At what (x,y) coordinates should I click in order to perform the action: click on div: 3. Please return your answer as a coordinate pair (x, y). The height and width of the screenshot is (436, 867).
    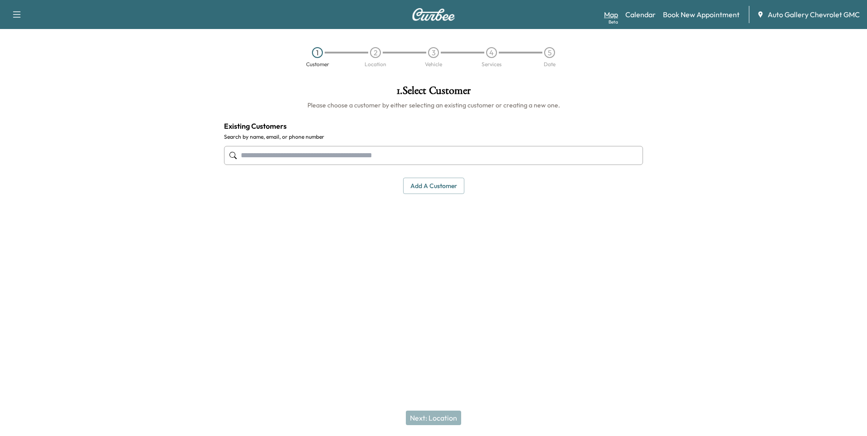
    Looking at the image, I should click on (433, 53).